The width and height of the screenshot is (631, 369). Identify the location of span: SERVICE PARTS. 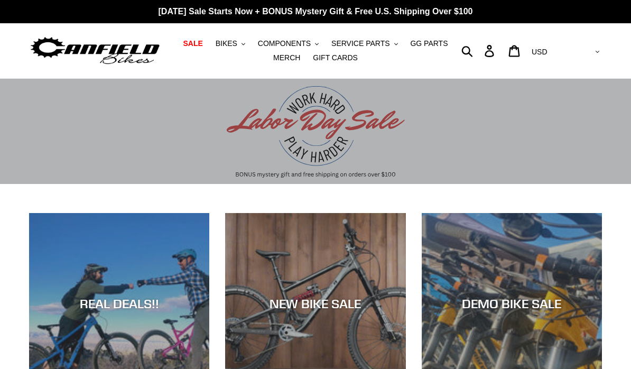
(360, 43).